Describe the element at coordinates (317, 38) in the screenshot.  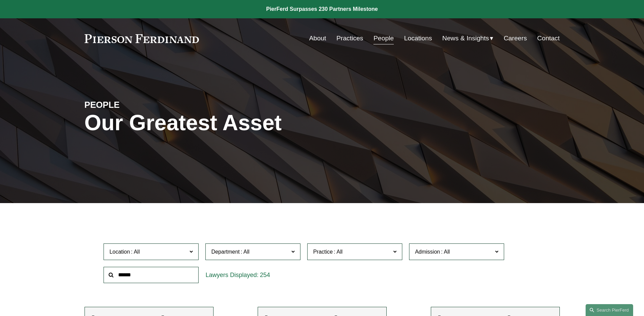
I see `a: About` at that location.